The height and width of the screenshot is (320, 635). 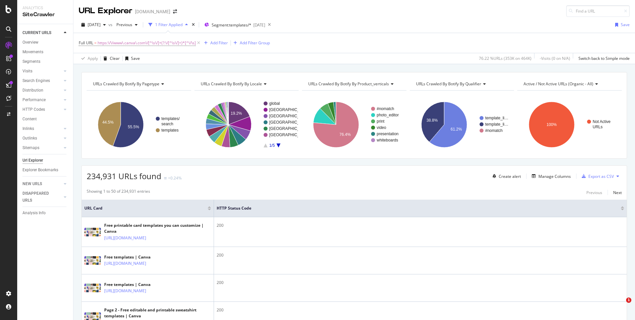 What do you see at coordinates (29, 119) in the screenshot?
I see `div: Content` at bounding box center [29, 119].